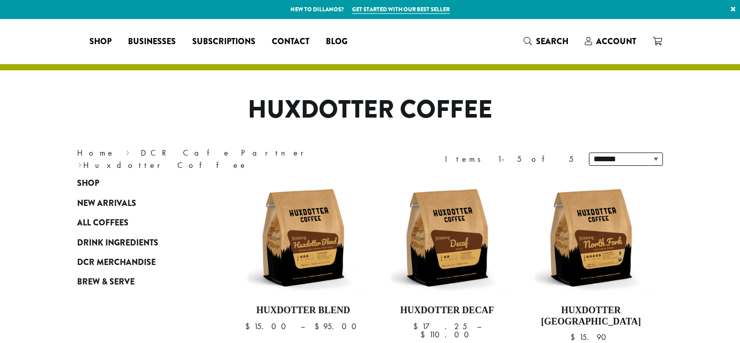 Image resolution: width=740 pixels, height=343 pixels. What do you see at coordinates (139, 223) in the screenshot?
I see `a: All Coffees` at bounding box center [139, 223].